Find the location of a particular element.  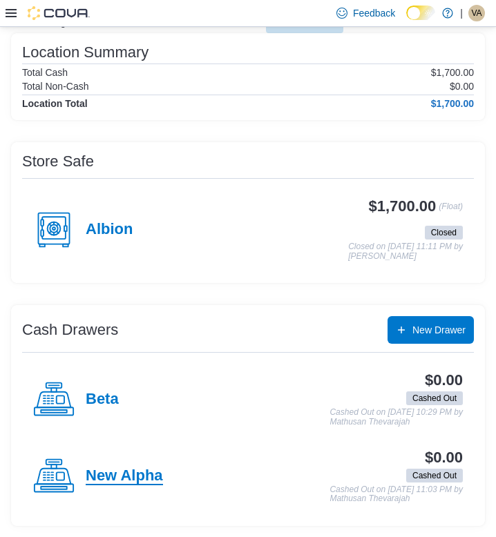

h4: $1,700.00 is located at coordinates (453, 104).